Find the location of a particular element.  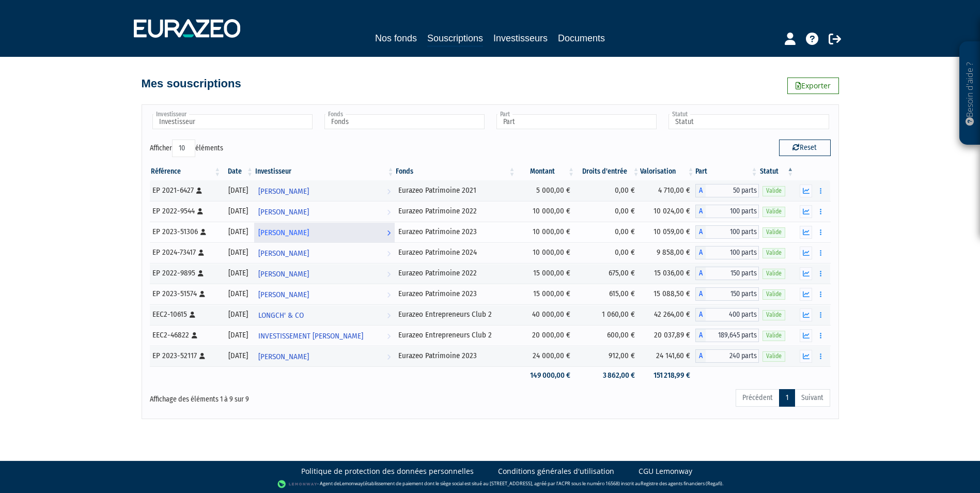

td: 912,00 € is located at coordinates (607, 356).